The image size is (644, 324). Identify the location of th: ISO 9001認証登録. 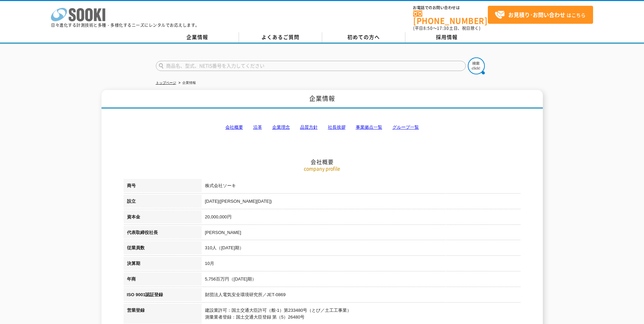
(162, 295).